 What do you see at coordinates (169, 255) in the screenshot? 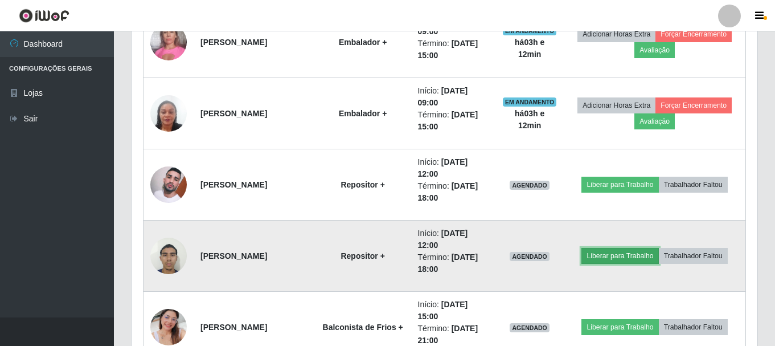
I see `img: 1751852515483.jpeg` at bounding box center [169, 255].